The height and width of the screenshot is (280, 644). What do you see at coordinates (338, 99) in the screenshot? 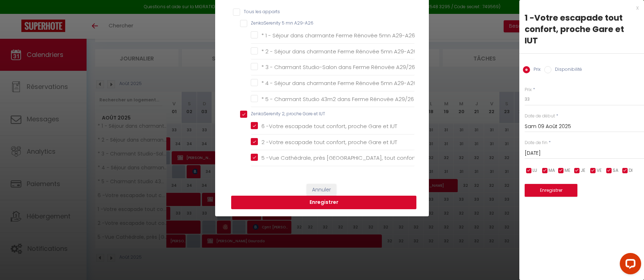
I see `span: * 5 - Charmant Studio 43m2 dans Ferme Rénovée A29/26` at bounding box center [338, 99].